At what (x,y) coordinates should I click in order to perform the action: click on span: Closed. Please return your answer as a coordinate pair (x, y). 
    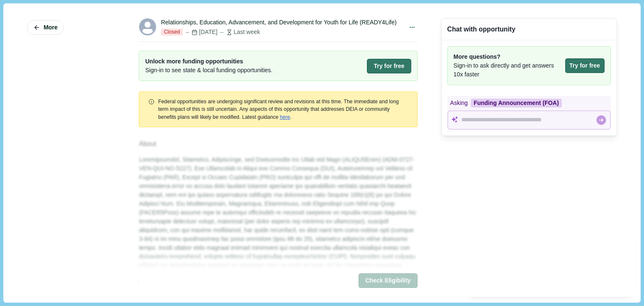
    Looking at the image, I should click on (172, 32).